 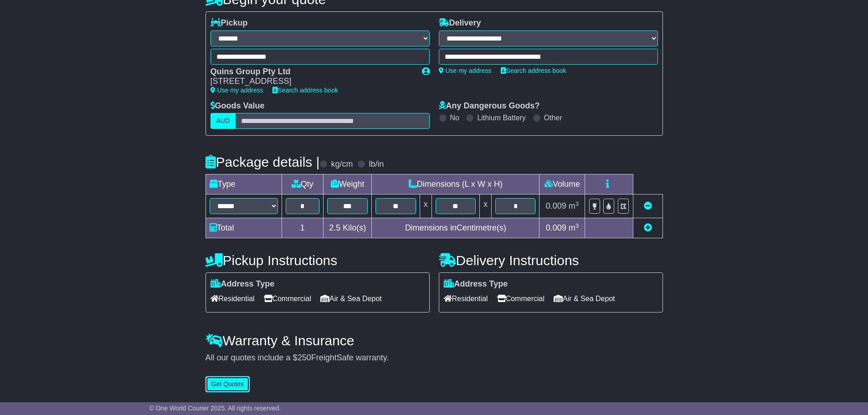 I want to click on span: 250, so click(x=304, y=357).